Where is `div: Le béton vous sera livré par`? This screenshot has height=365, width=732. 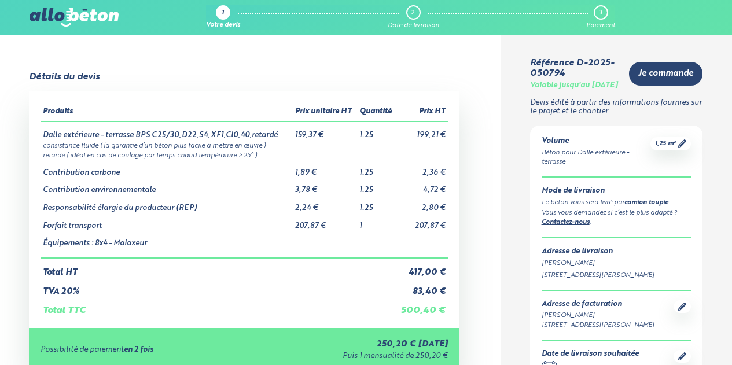 div: Le béton vous sera livré par is located at coordinates (616, 203).